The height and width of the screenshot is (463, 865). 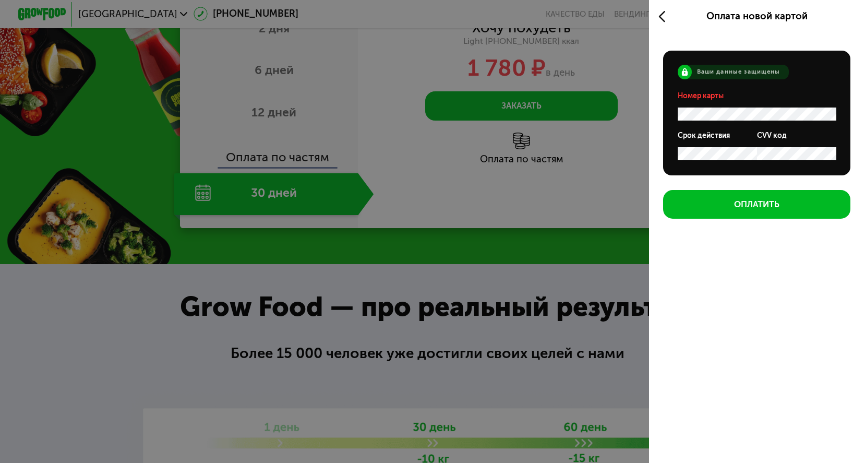 I want to click on div: Оплатить, so click(x=756, y=204).